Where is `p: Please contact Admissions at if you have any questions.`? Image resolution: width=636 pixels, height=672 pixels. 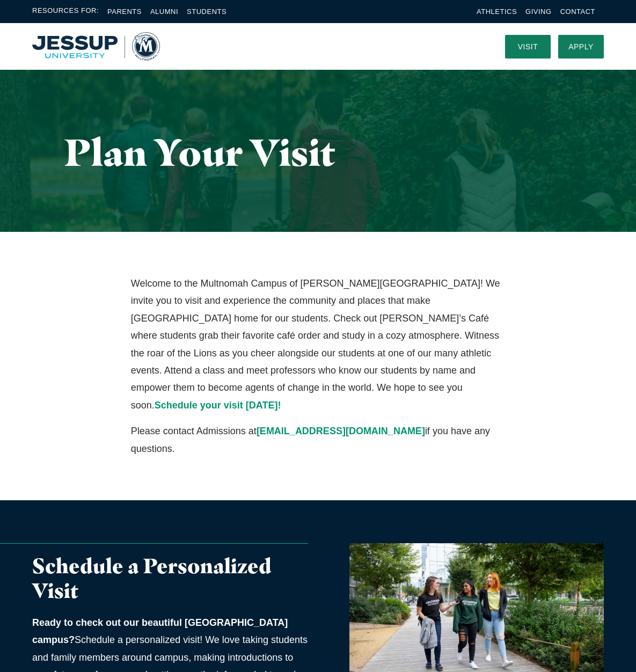
p: Please contact Admissions at if you have any questions. is located at coordinates (318, 440).